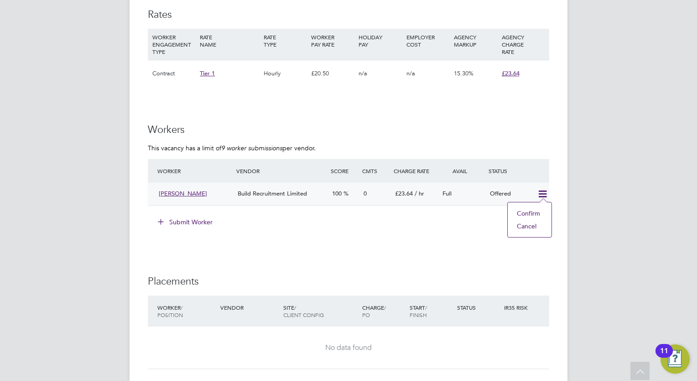 This screenshot has height=381, width=697. Describe the element at coordinates (374, 311) in the screenshot. I see `span: / PO` at that location.